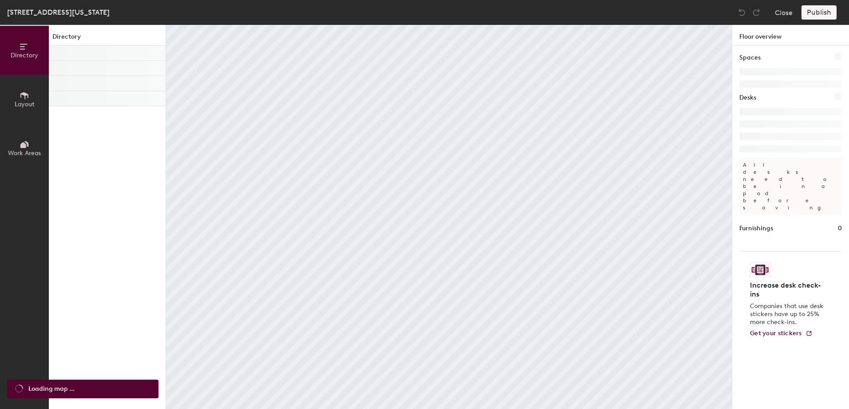 The height and width of the screenshot is (409, 849). What do you see at coordinates (24, 104) in the screenshot?
I see `span: Layout` at bounding box center [24, 104].